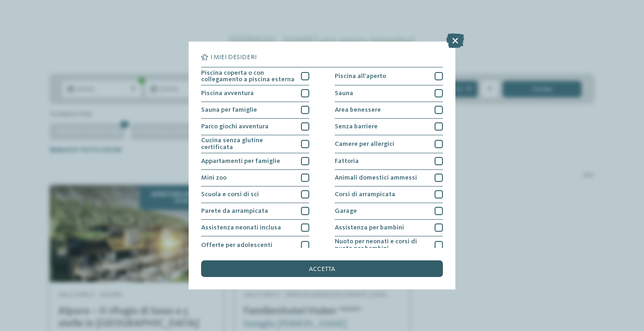  What do you see at coordinates (346, 211) in the screenshot?
I see `span: Garage` at bounding box center [346, 211].